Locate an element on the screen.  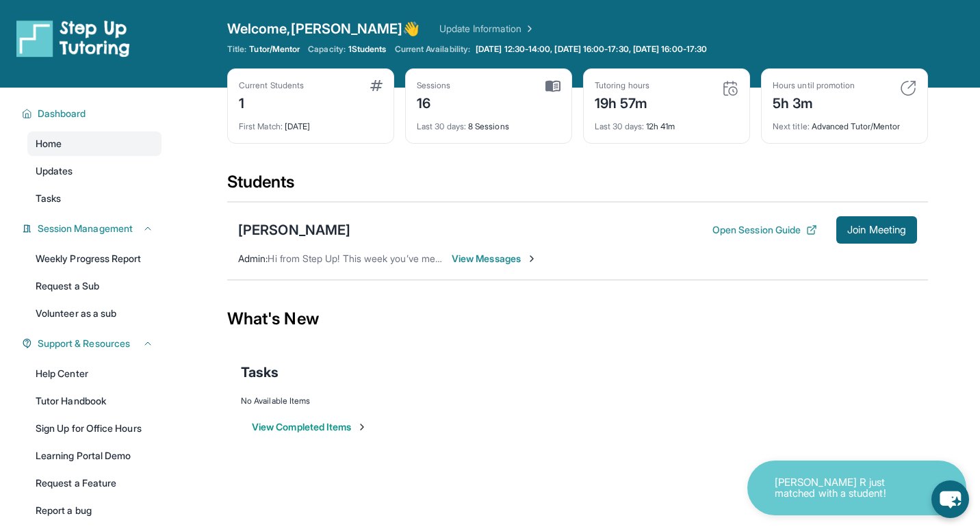
div: 19h 57m is located at coordinates (622, 102).